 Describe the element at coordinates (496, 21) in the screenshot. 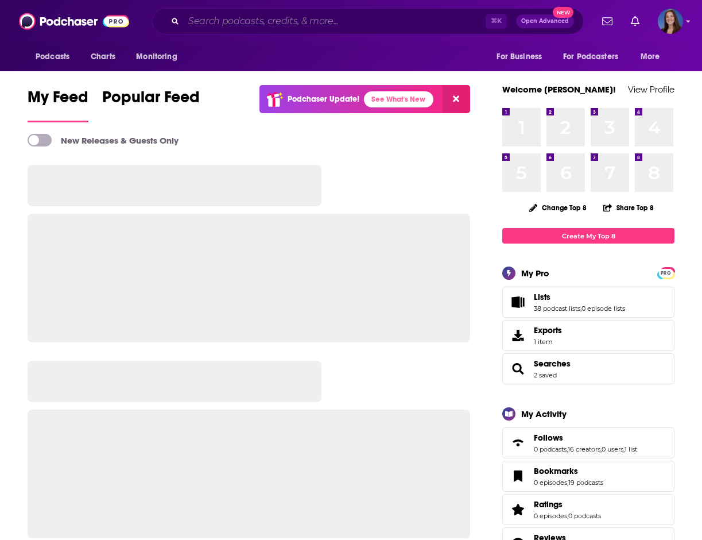

I see `span: ⌘ K` at that location.